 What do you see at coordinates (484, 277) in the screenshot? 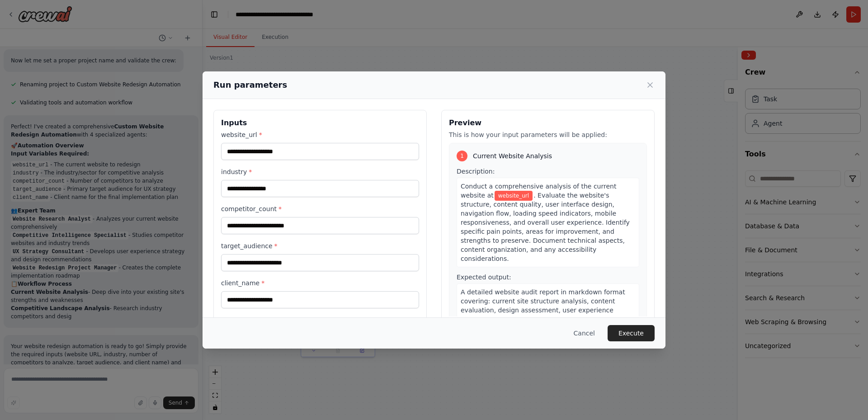
I see `span: Expected output:` at bounding box center [484, 277].